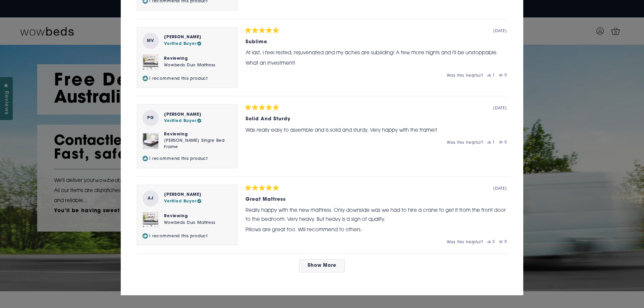  Describe the element at coordinates (151, 41) in the screenshot. I see `strong: MV` at that location.